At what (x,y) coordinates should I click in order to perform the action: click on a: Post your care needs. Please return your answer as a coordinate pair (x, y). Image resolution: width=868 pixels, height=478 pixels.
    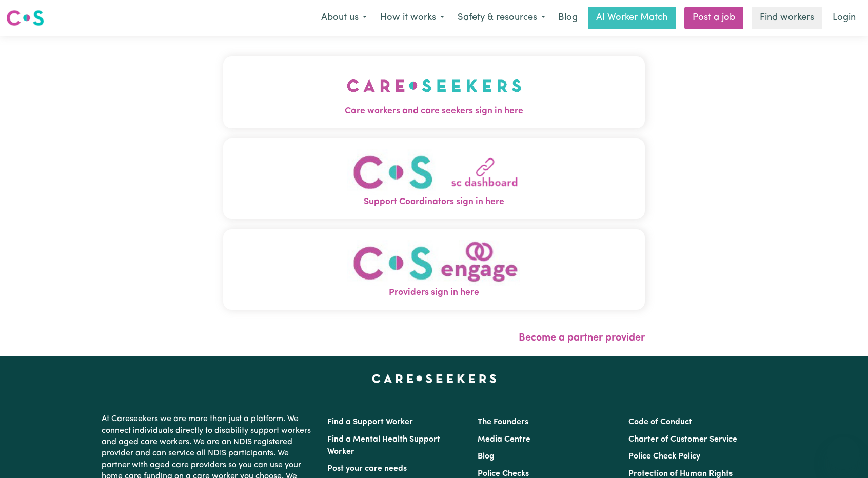
    Looking at the image, I should click on (367, 469).